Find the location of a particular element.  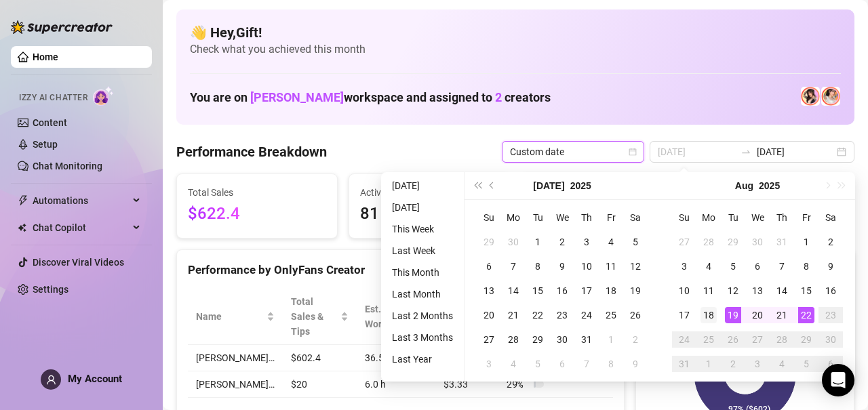

td: 2025-08-29 is located at coordinates (806, 340).